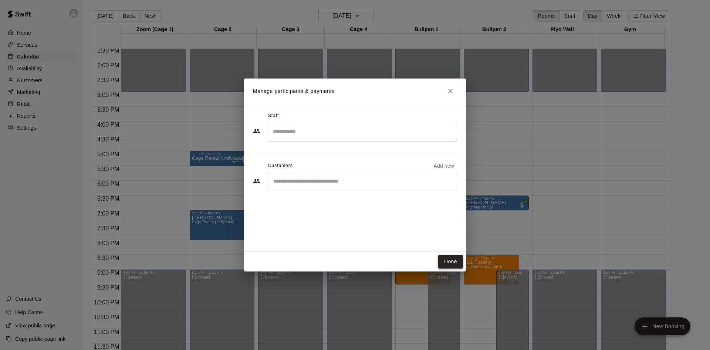 This screenshot has width=710, height=350. I want to click on svg: Customers, so click(257, 181).